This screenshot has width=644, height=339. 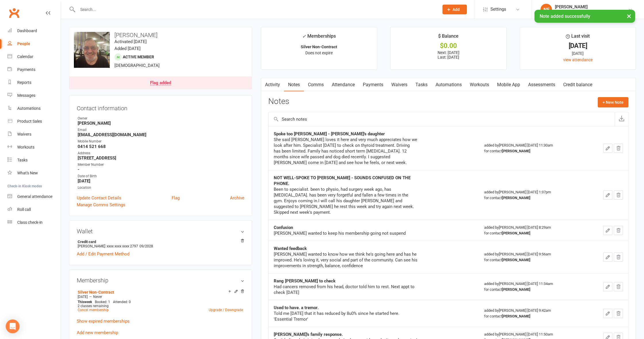 I want to click on h3: Notes, so click(x=278, y=102).